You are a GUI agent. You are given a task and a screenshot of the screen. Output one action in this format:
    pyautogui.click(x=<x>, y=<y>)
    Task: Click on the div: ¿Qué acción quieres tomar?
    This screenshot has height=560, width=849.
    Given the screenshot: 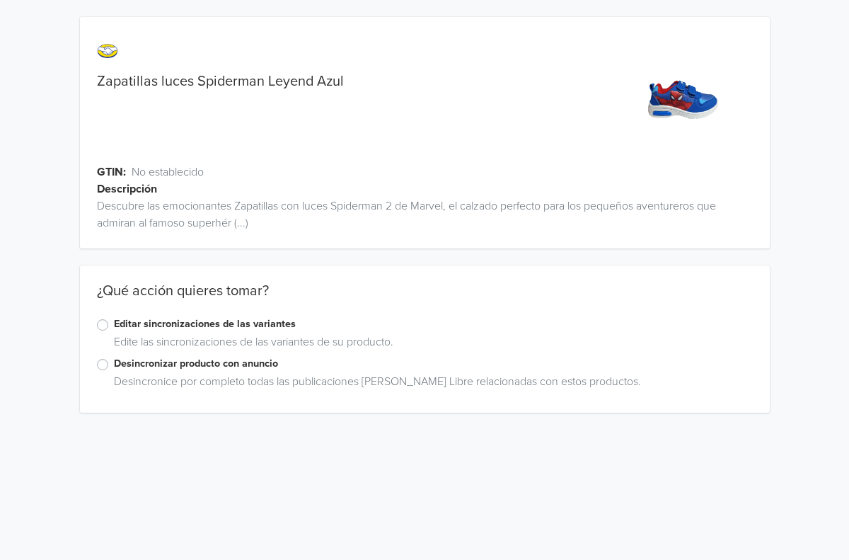 What is the action you would take?
    pyautogui.click(x=425, y=299)
    